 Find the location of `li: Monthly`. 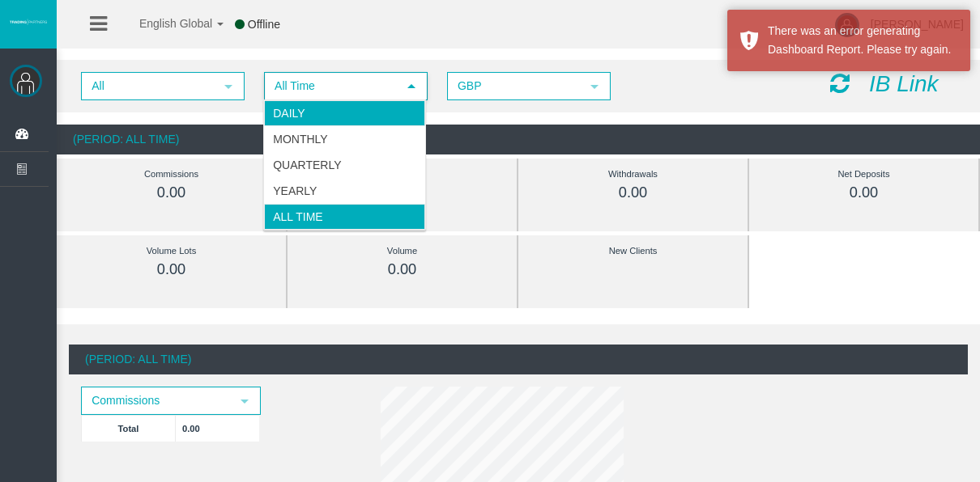

li: Monthly is located at coordinates (344, 139).